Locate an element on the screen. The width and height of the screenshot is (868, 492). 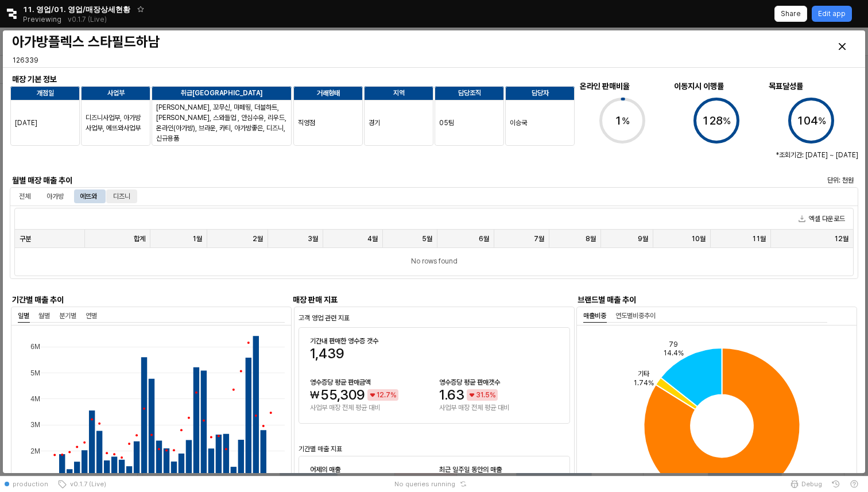
span: 12 is located at coordinates (380, 395).